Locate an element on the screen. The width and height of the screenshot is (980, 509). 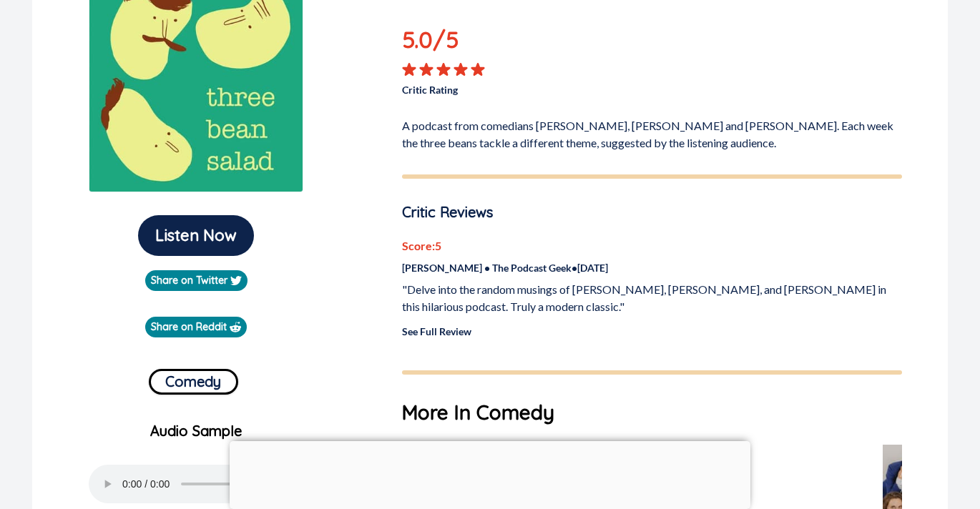
p: Audio Sample is located at coordinates (196, 431).